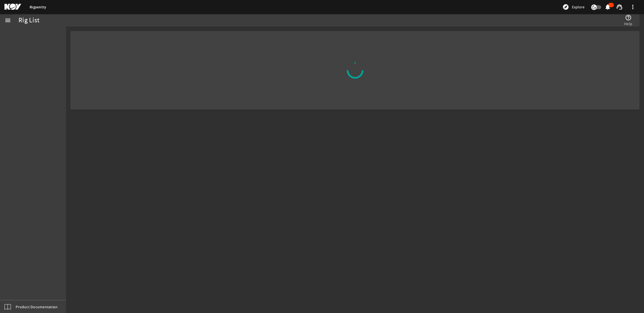  What do you see at coordinates (8, 20) in the screenshot?
I see `mat-icon: menu` at bounding box center [8, 20].